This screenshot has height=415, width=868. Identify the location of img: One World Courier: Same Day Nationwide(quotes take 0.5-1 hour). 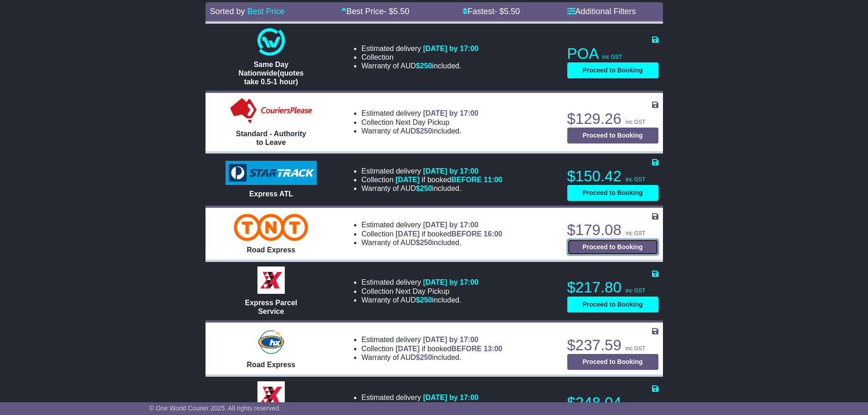
(271, 42).